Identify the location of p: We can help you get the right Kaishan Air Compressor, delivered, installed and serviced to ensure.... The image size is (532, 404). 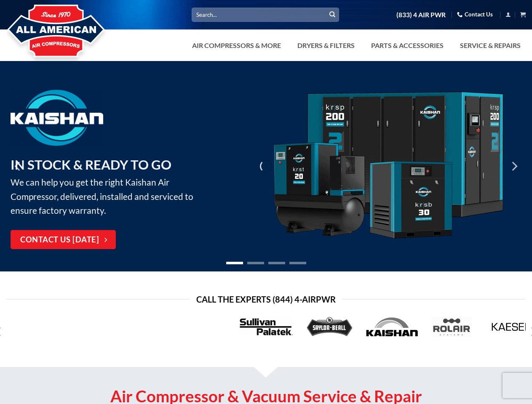
(109, 186).